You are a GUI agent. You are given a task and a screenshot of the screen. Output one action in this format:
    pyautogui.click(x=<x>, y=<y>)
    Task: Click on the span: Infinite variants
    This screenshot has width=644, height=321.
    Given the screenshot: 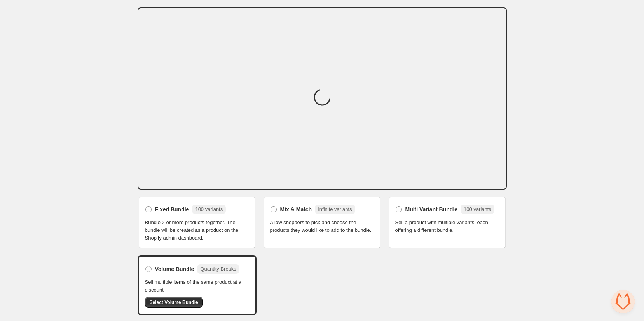 What is the action you would take?
    pyautogui.click(x=335, y=209)
    